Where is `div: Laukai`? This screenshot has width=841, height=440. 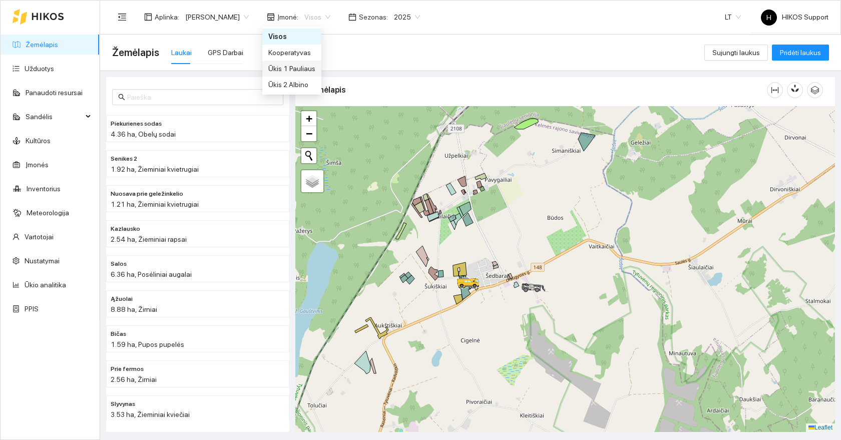
div: Laukai is located at coordinates (181, 53).